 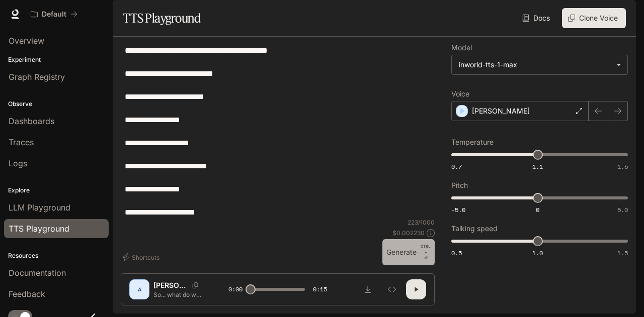 I want to click on span: 0.5, so click(x=456, y=253).